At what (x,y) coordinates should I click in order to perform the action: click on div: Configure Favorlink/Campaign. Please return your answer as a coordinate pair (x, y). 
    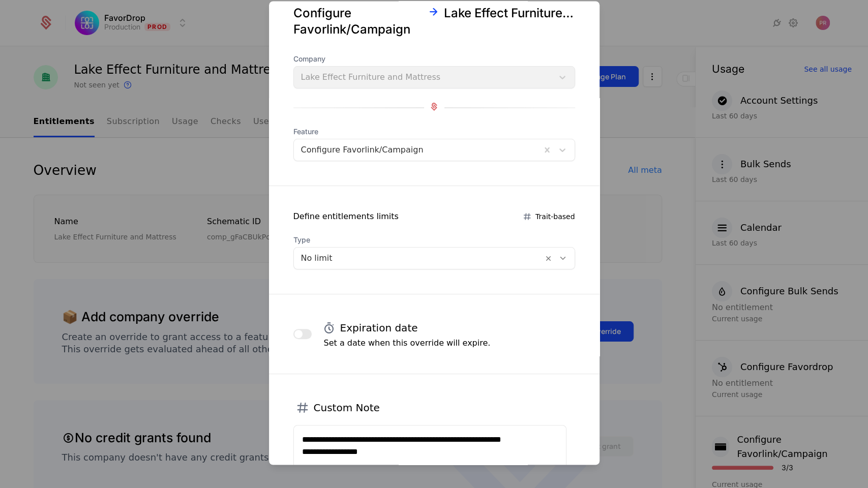
    Looking at the image, I should click on (358, 22).